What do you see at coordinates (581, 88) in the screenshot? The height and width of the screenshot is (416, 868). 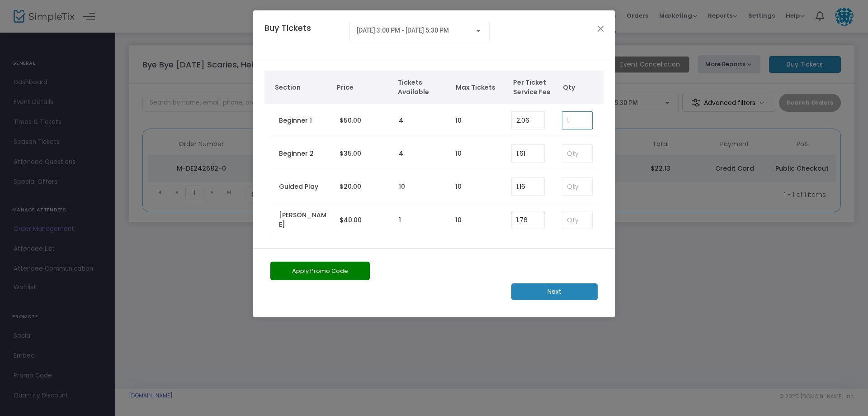 I see `span: Qty` at bounding box center [581, 88].